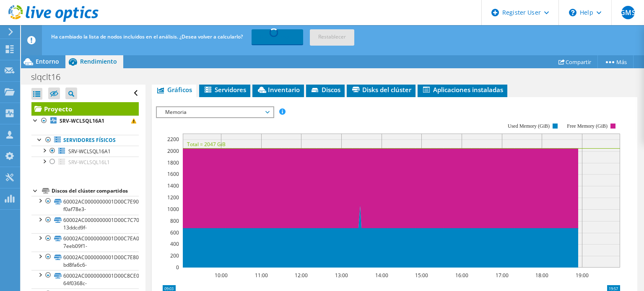  Describe the element at coordinates (215, 113) in the screenshot. I see `span: Memoria` at that location.